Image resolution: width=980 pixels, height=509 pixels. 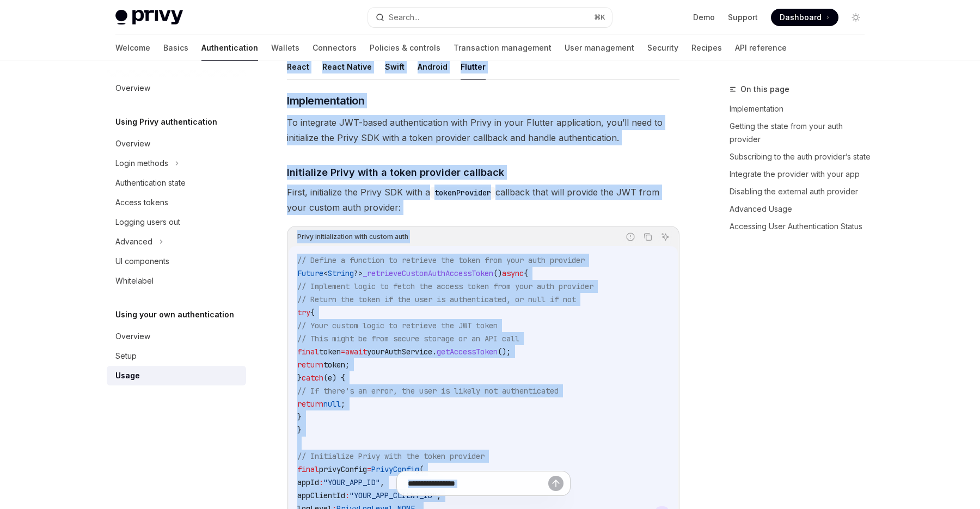 What do you see at coordinates (648, 237) in the screenshot?
I see `button: Copy the contents from the code block` at bounding box center [648, 237].